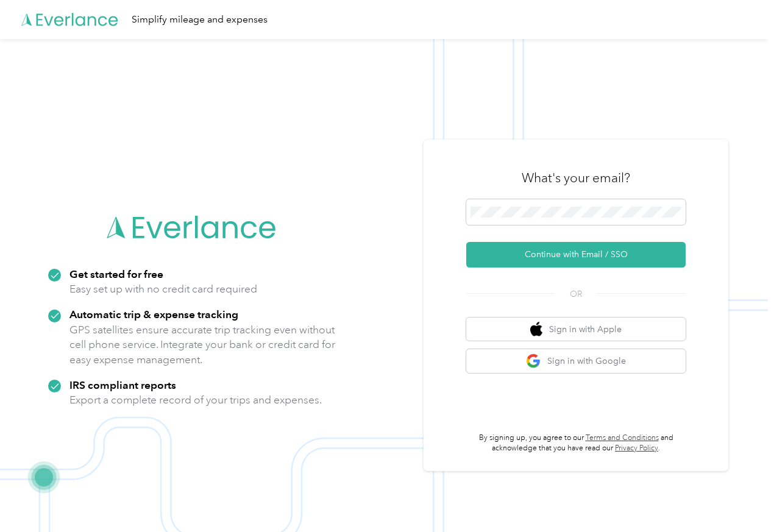 The height and width of the screenshot is (532, 774). I want to click on img: apple logo, so click(537, 329).